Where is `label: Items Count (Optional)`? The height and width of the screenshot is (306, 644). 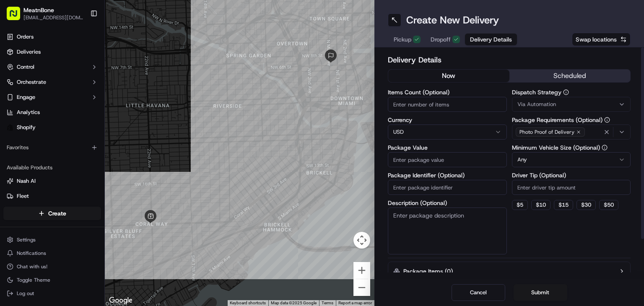
label: Items Count (Optional) is located at coordinates (447, 92).